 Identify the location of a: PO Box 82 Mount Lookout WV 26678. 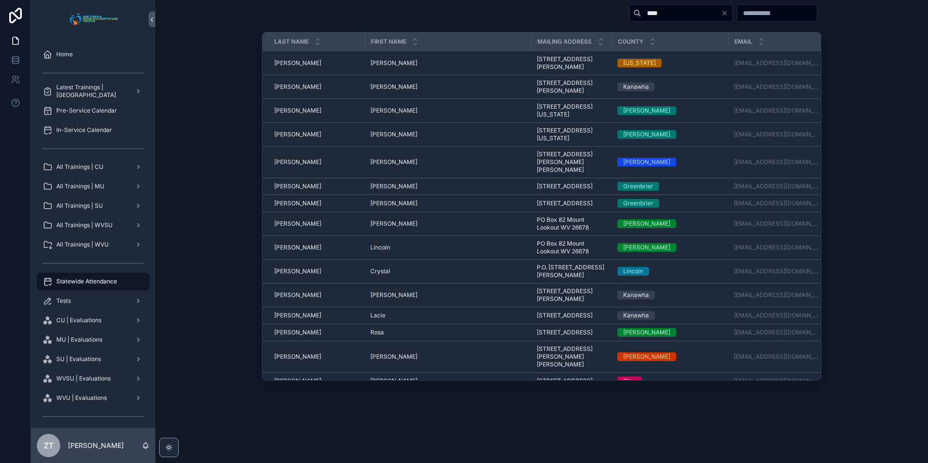
(571, 224).